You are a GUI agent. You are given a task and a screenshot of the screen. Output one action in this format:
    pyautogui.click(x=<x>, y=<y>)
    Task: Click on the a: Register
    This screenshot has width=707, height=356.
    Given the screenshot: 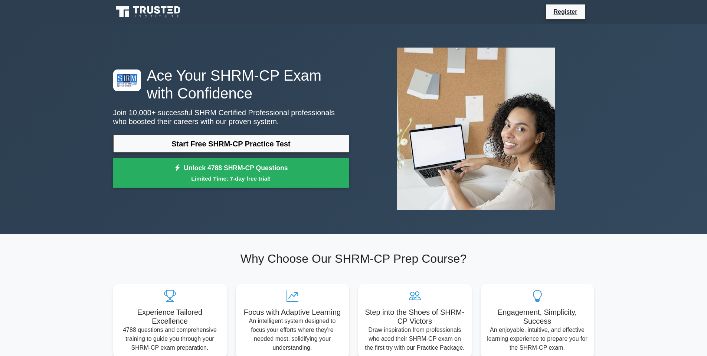 What is the action you would take?
    pyautogui.click(x=565, y=12)
    